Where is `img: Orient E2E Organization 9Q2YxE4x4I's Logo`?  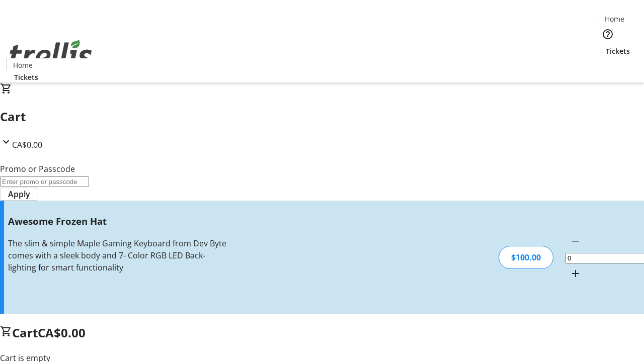 img: Orient E2E Organization 9Q2YxE4x4I's Logo is located at coordinates (51, 54).